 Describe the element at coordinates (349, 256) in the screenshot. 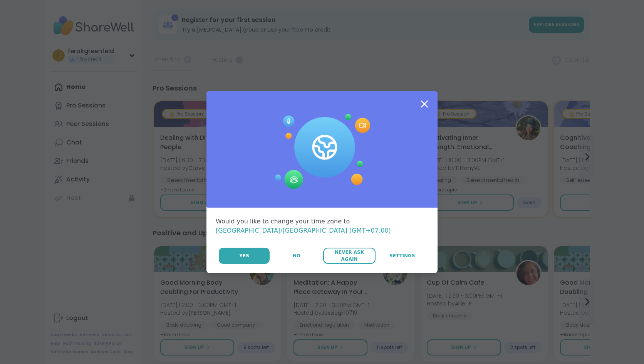

I see `span: Never Ask Again` at that location.